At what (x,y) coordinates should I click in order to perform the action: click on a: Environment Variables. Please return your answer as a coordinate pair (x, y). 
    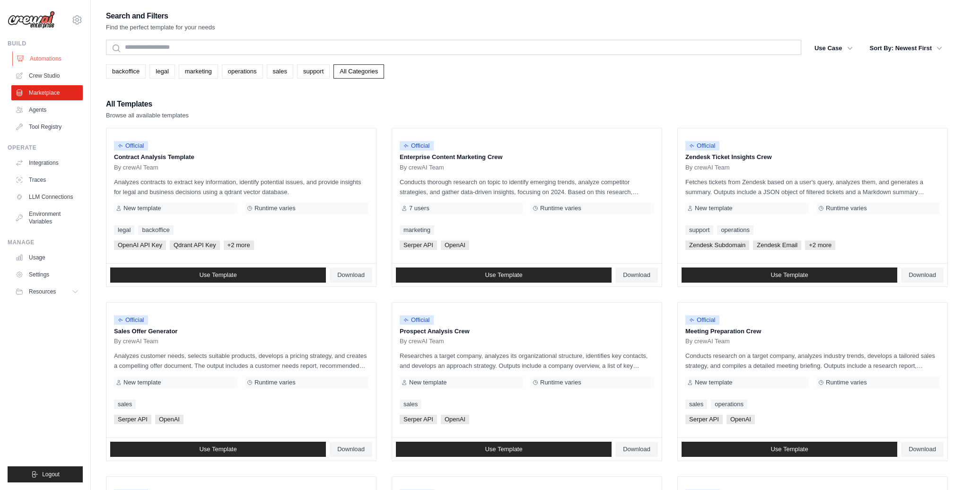
    Looking at the image, I should click on (47, 218).